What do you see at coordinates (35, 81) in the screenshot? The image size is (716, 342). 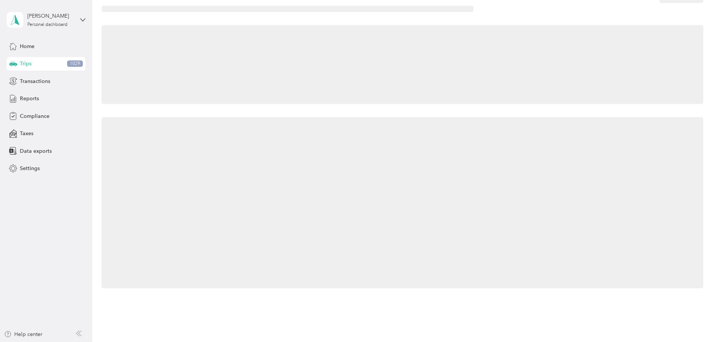 I see `span: Transactions` at bounding box center [35, 81].